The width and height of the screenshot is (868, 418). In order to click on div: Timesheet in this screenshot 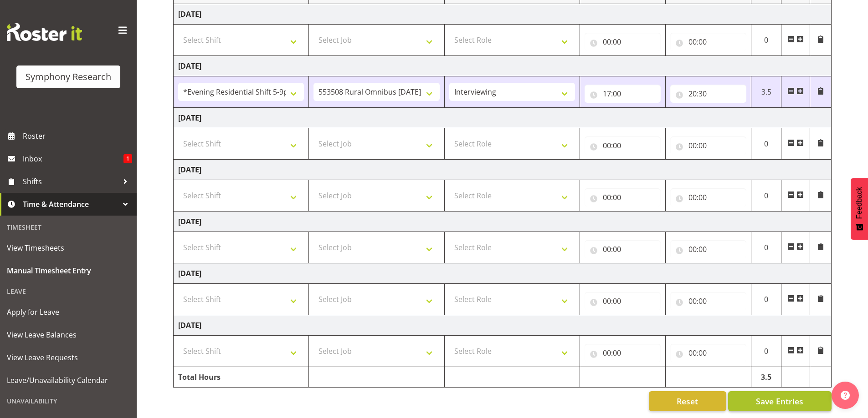, I will do `click(68, 227)`.